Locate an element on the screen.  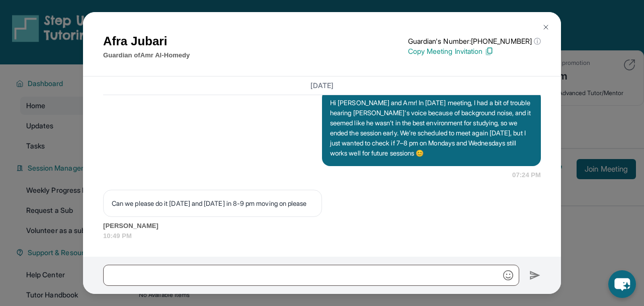
img: Send icon is located at coordinates (535, 276).